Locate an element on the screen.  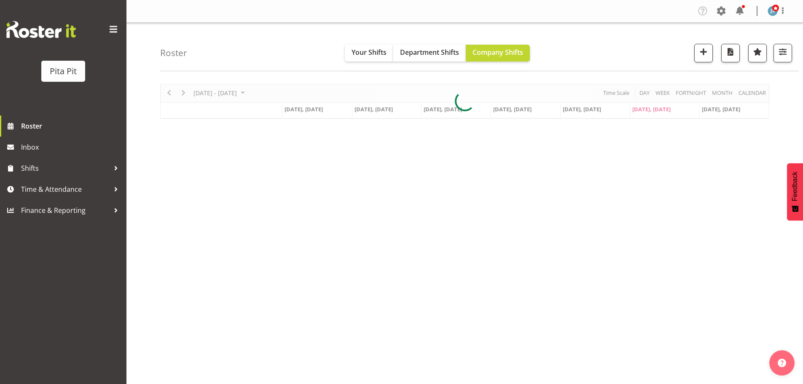
button: Add a new shift is located at coordinates (704, 53).